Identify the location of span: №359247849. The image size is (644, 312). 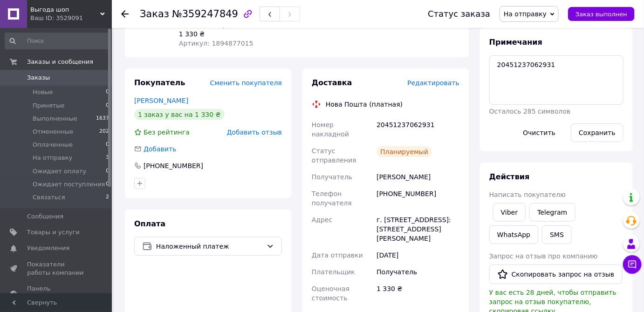
(205, 14).